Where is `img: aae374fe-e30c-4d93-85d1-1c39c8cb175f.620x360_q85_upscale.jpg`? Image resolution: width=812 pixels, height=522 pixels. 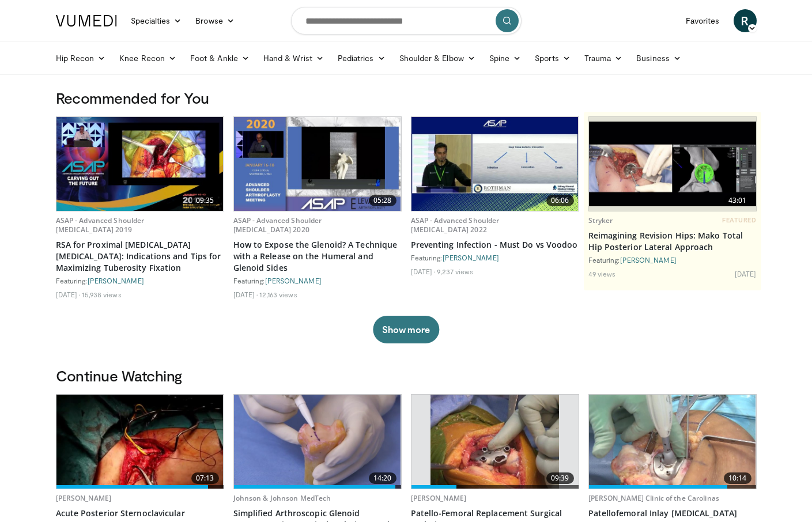
img: aae374fe-e30c-4d93-85d1-1c39c8cb175f.620x360_q85_upscale.jpg is located at coordinates (495, 163).